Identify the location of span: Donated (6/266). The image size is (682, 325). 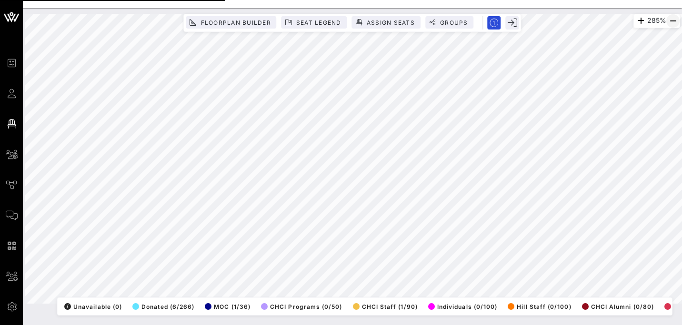
(163, 307).